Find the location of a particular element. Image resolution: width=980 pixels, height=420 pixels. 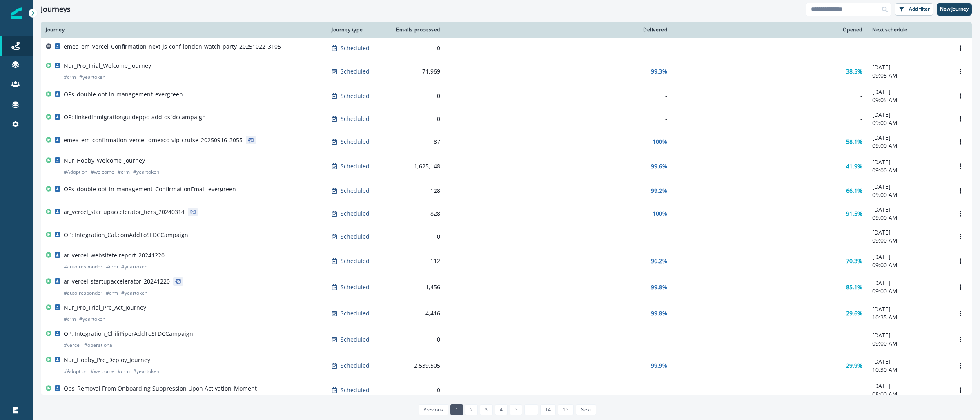

div: 4,416 is located at coordinates (417, 313).